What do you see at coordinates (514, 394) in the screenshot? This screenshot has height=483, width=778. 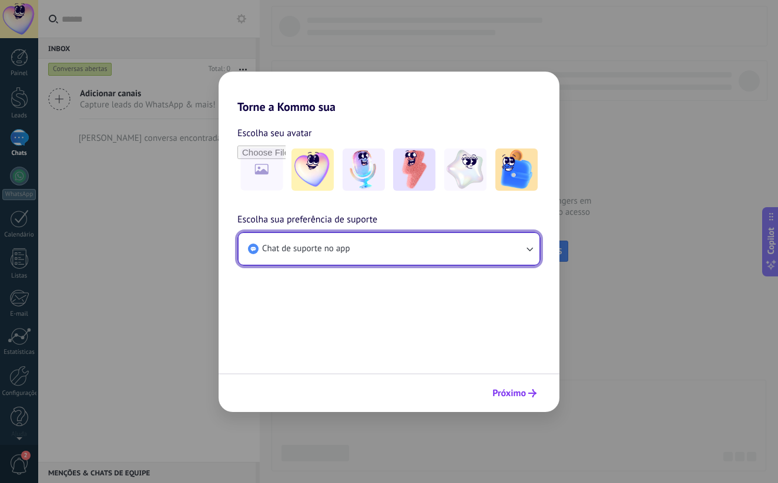 I see `button: Próximo` at bounding box center [514, 394].